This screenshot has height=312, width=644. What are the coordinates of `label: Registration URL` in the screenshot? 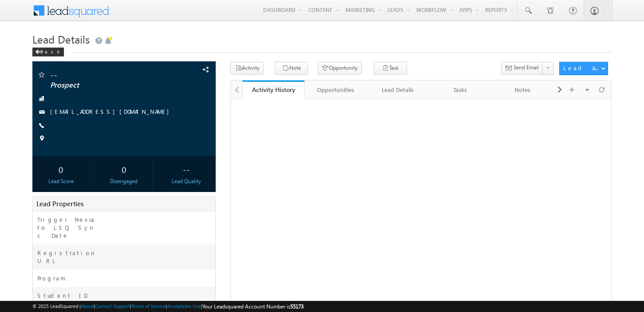 It's located at (68, 257).